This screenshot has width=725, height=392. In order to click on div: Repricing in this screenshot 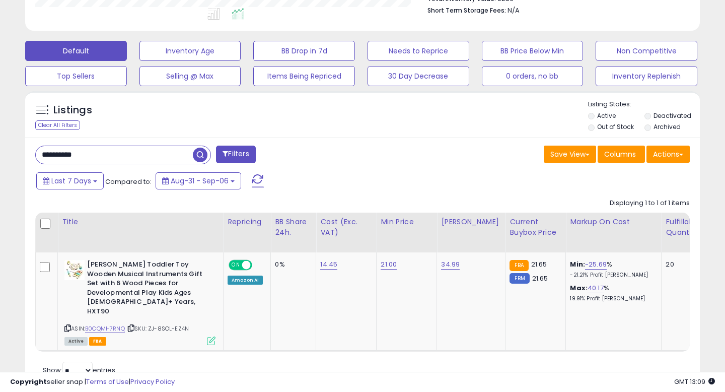, I will do `click(247, 222)`.